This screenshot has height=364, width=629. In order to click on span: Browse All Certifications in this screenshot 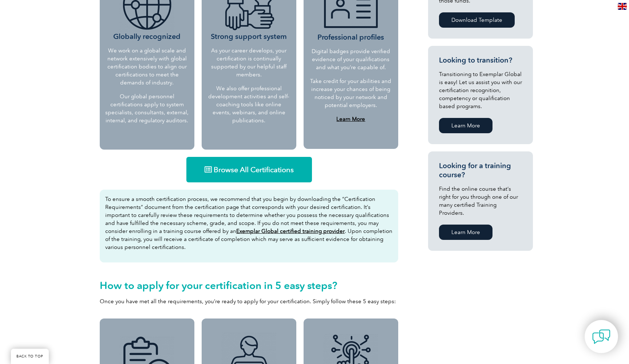, I will do `click(254, 170)`.